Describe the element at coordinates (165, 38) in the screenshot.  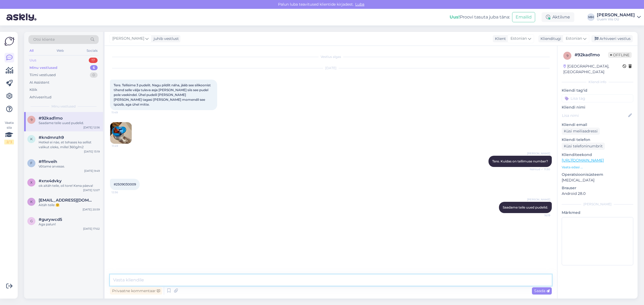
I see `div: juhib vestlust` at that location.